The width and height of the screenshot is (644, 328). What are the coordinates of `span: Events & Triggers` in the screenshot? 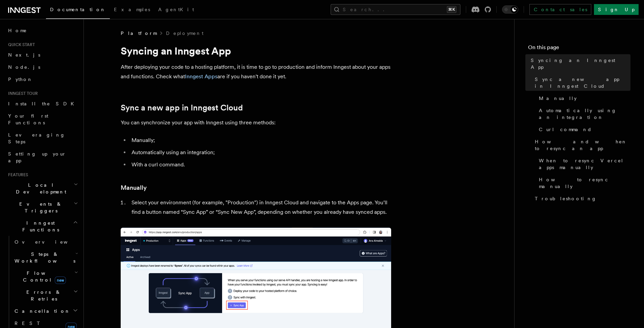 It's located at (40, 207).